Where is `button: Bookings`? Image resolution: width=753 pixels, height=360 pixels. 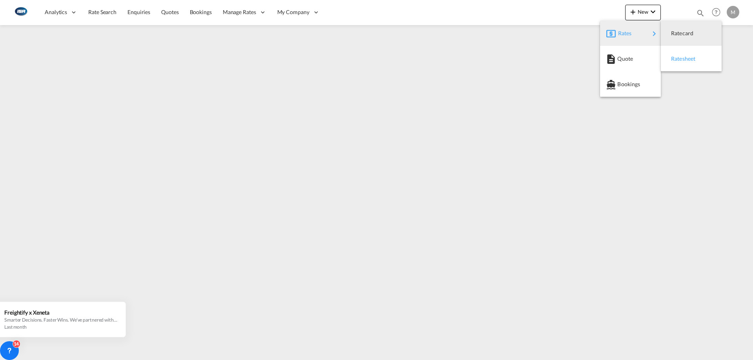 button: Bookings is located at coordinates (630, 84).